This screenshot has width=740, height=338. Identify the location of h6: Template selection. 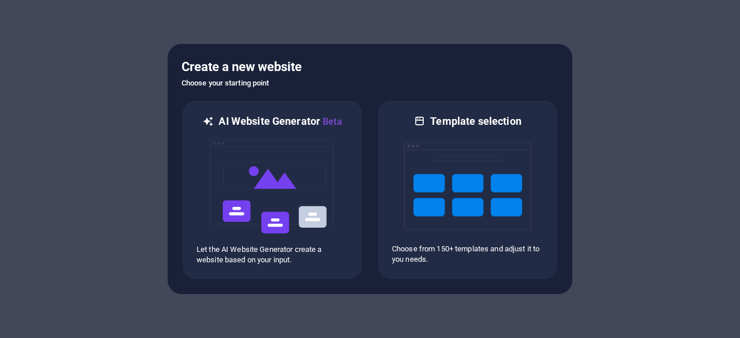
(475, 121).